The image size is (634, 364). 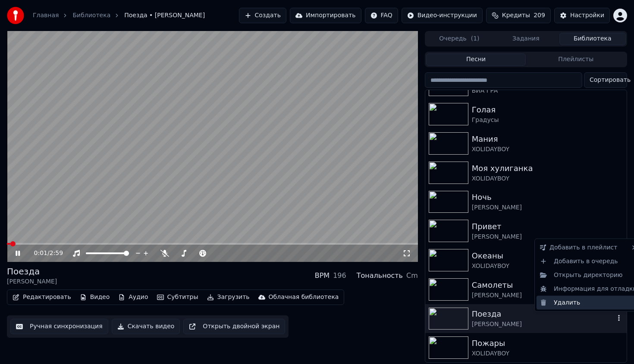 I want to click on div: Cm, so click(x=412, y=276).